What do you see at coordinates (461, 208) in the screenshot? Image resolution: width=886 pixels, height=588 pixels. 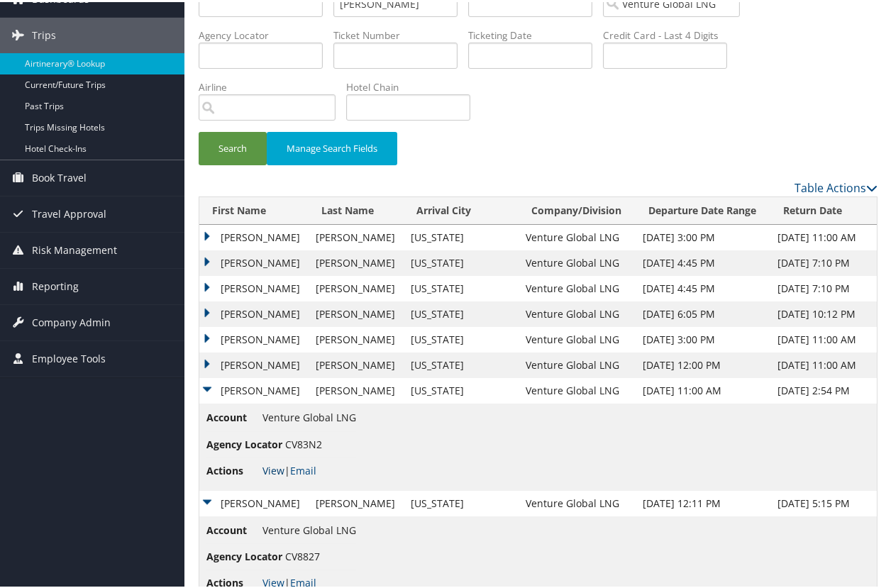 I see `th: Arrival City: activate to sort column ascending` at bounding box center [461, 208].